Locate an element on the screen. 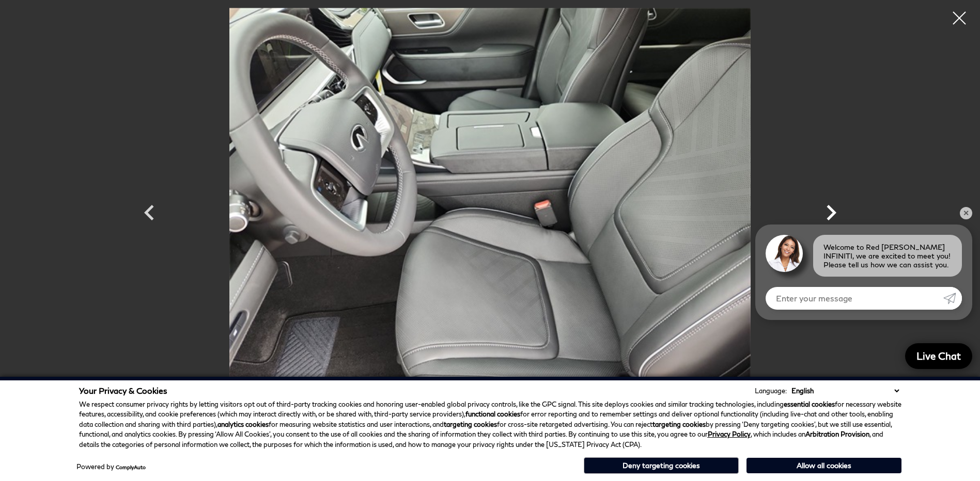 This screenshot has width=980, height=481. div: Next is located at coordinates (831, 215).